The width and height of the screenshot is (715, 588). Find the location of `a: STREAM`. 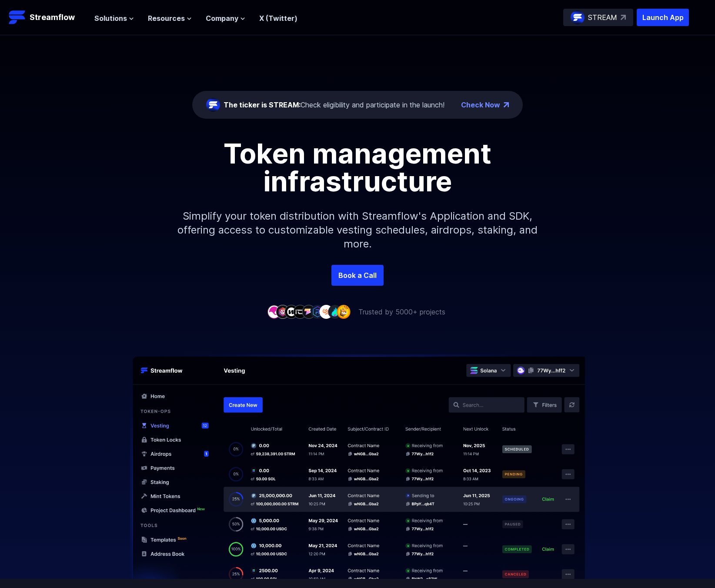

a: STREAM is located at coordinates (598, 18).